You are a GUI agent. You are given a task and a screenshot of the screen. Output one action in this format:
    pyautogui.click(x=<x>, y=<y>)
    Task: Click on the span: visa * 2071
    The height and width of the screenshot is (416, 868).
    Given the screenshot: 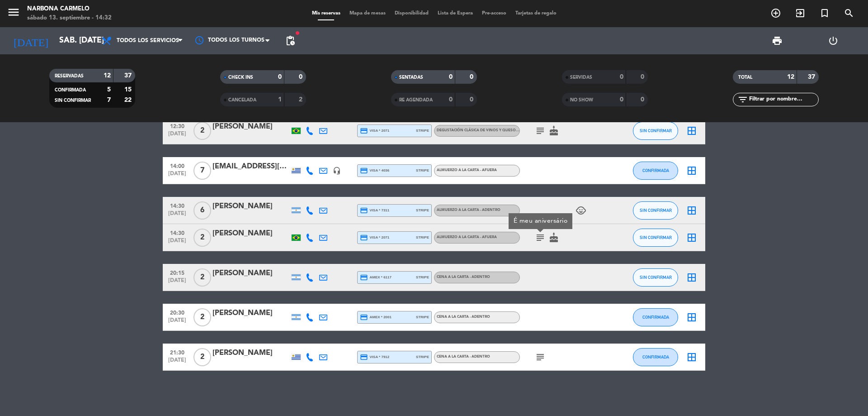 What is the action you would take?
    pyautogui.click(x=375, y=131)
    